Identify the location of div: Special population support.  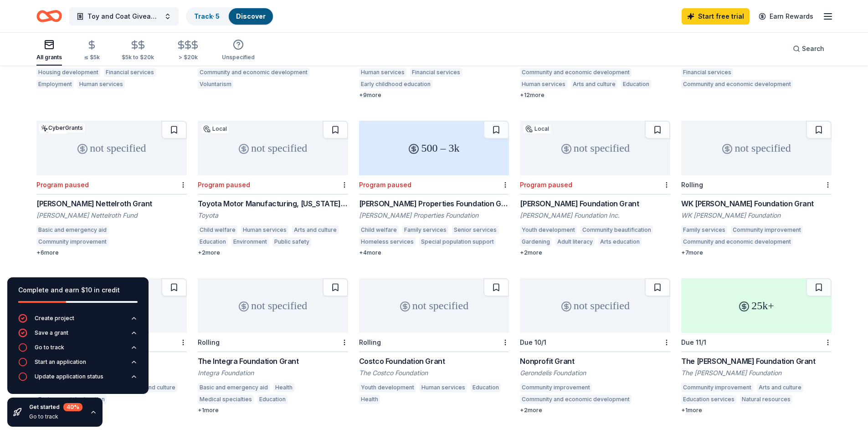
(457, 241).